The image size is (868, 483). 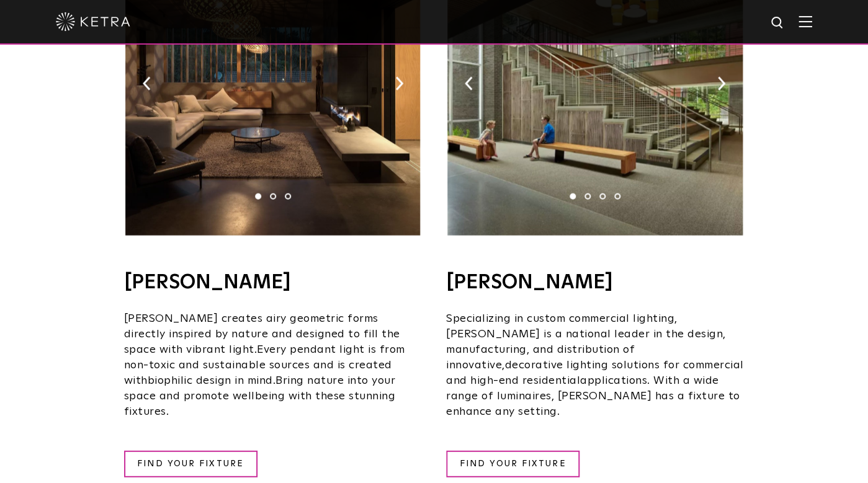 What do you see at coordinates (273, 365) in the screenshot?
I see `p: biophilic design in mind.` at bounding box center [273, 365].